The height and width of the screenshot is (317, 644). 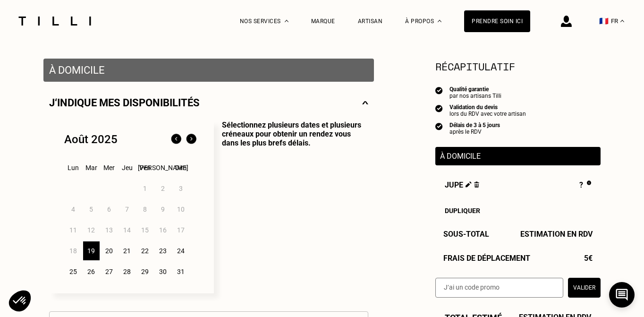 I want to click on div: lors du RDV avec votre artisan, so click(x=488, y=114).